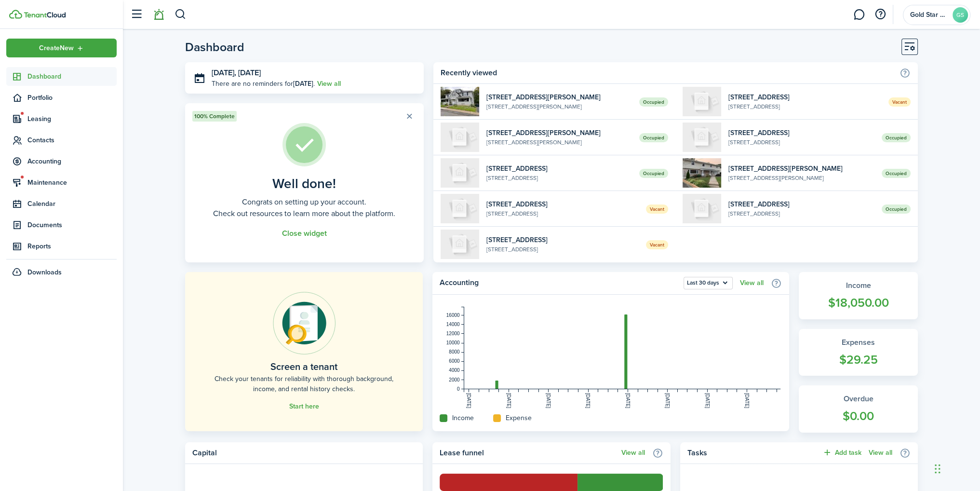  What do you see at coordinates (304, 323) in the screenshot?
I see `img: Online payments` at bounding box center [304, 323].